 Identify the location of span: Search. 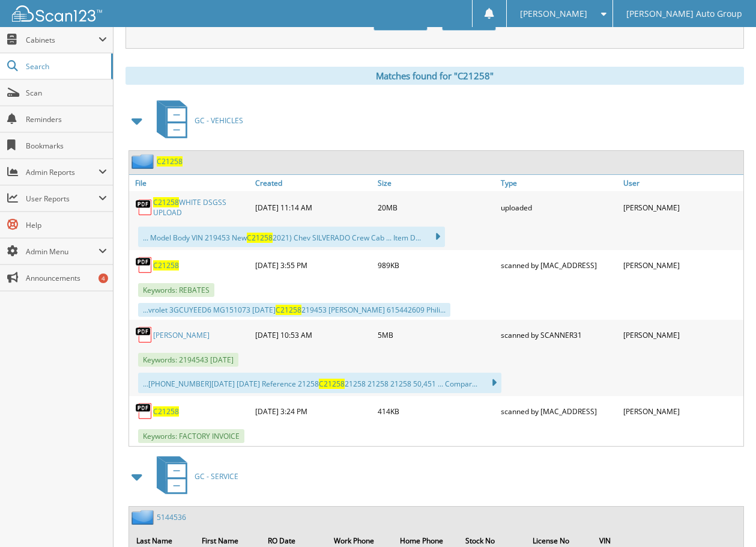
(66, 66).